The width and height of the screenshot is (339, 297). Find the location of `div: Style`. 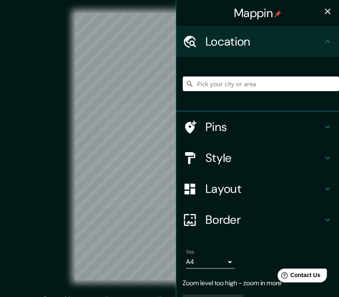

div: Style is located at coordinates (257, 158).